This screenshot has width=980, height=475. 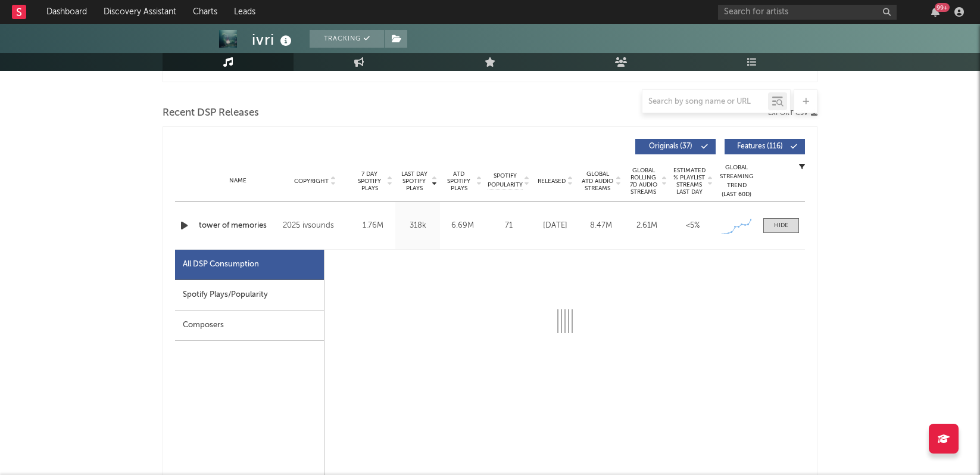 What do you see at coordinates (597, 181) in the screenshot?
I see `span: Global ATD Audio Streams` at bounding box center [597, 181].